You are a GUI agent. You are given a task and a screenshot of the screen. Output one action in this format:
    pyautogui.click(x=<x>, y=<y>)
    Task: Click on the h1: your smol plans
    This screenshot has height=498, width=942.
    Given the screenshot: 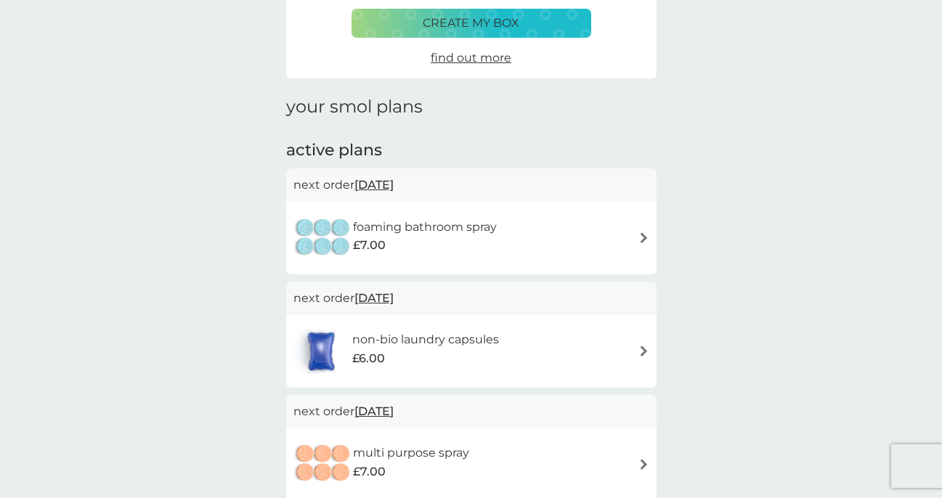 What is the action you would take?
    pyautogui.click(x=471, y=107)
    